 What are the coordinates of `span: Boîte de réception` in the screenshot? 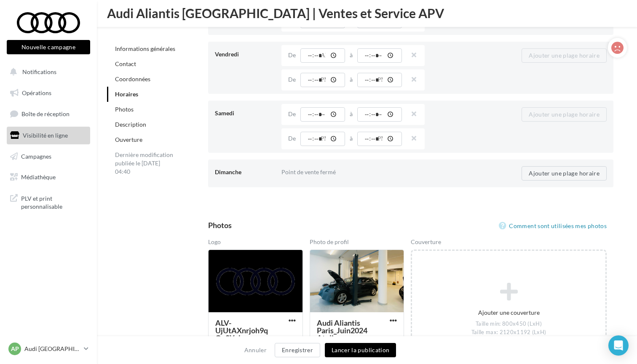 It's located at (45, 114).